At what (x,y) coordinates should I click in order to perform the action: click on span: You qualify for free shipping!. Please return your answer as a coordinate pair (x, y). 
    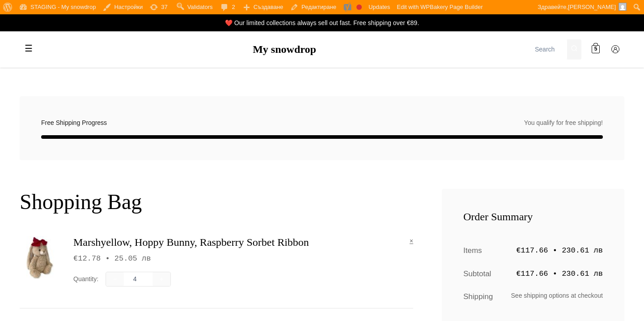
    Looking at the image, I should click on (564, 122).